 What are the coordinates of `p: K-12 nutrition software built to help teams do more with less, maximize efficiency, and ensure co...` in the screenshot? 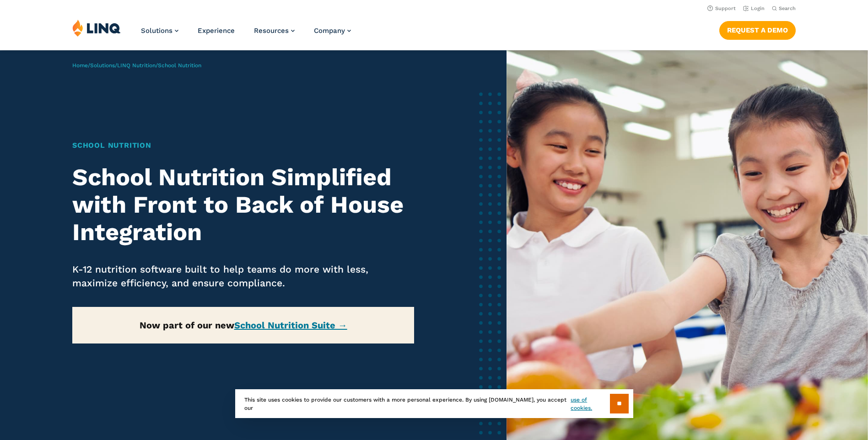 It's located at (243, 276).